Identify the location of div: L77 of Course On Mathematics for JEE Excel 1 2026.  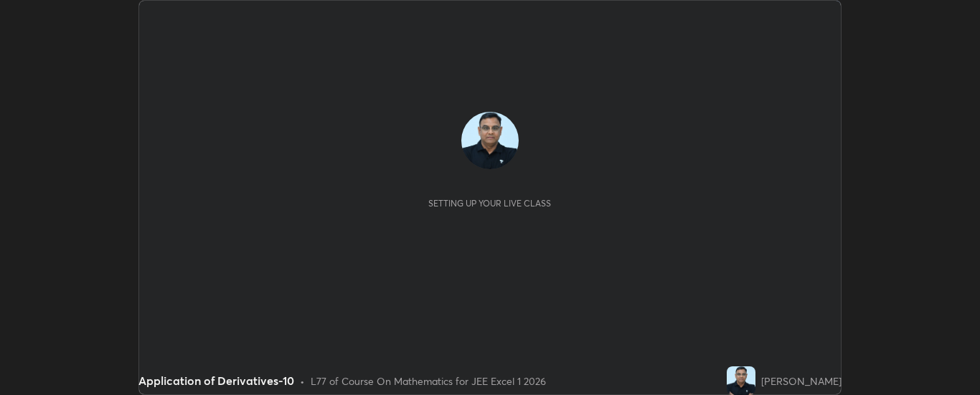
(428, 381).